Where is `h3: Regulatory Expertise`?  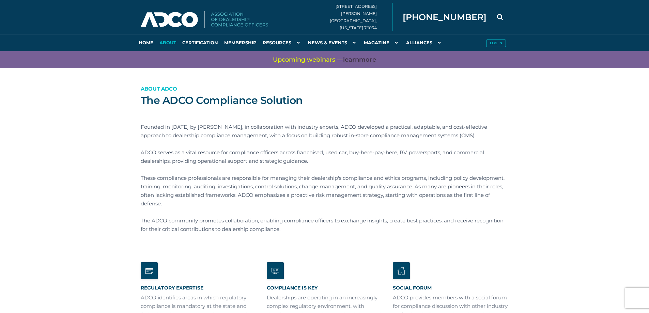
h3: Regulatory Expertise is located at coordinates (199, 288).